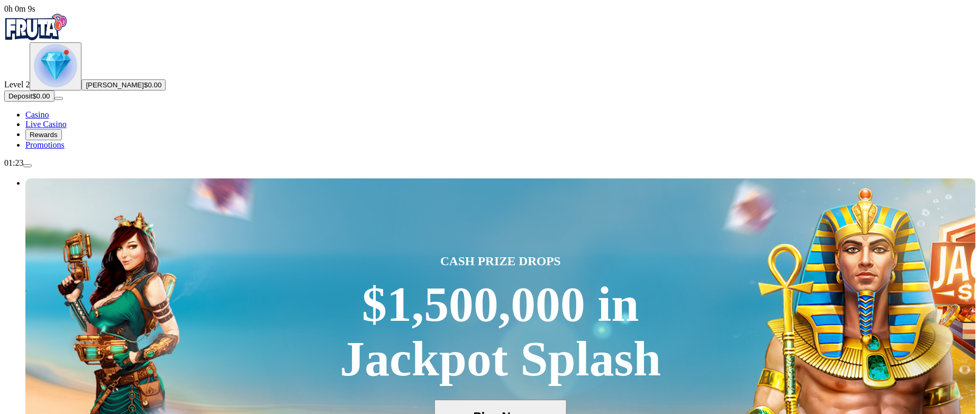 This screenshot has width=980, height=414. Describe the element at coordinates (14, 163) in the screenshot. I see `span: 01:23` at that location.